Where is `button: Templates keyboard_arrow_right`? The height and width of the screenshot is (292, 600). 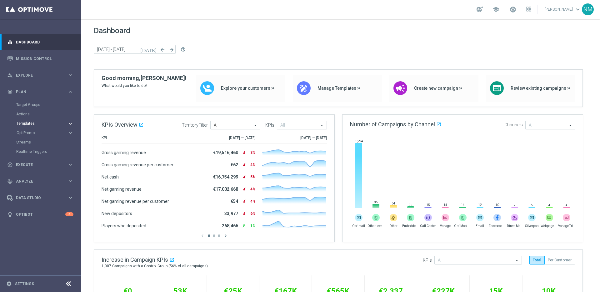
button: Templates keyboard_arrow_right is located at coordinates (45, 123).